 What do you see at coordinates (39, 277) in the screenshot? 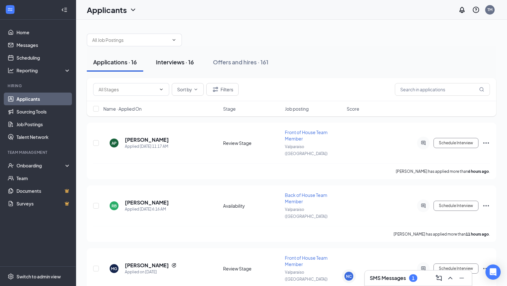
I see `div: Switch to admin view` at bounding box center [39, 277].